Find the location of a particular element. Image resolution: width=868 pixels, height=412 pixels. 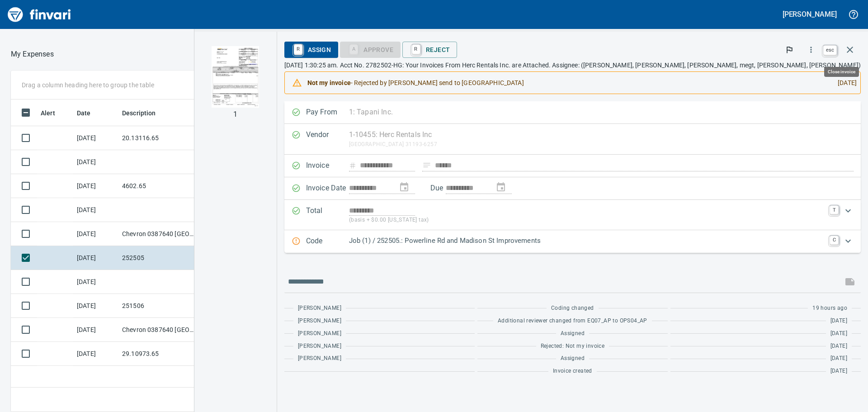

td: 20.13116.65 is located at coordinates (159, 138).